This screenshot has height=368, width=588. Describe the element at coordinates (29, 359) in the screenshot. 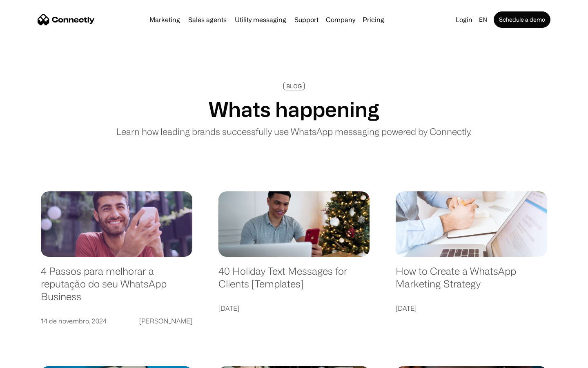

I see `aside: Language selected: English` at that location.